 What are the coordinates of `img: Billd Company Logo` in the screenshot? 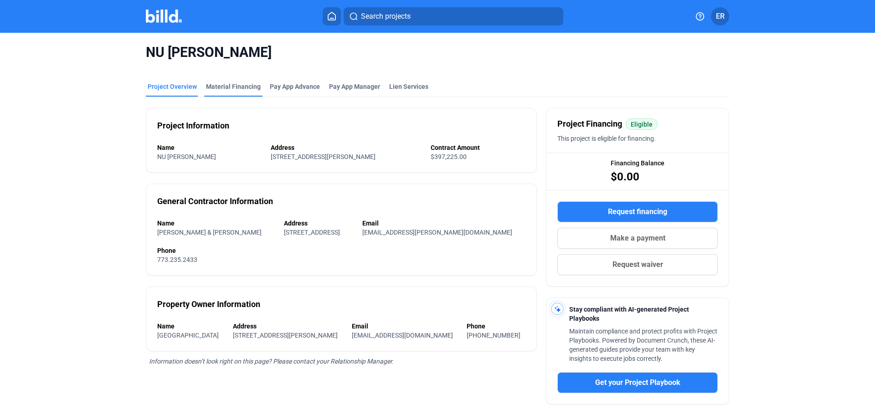 It's located at (164, 16).